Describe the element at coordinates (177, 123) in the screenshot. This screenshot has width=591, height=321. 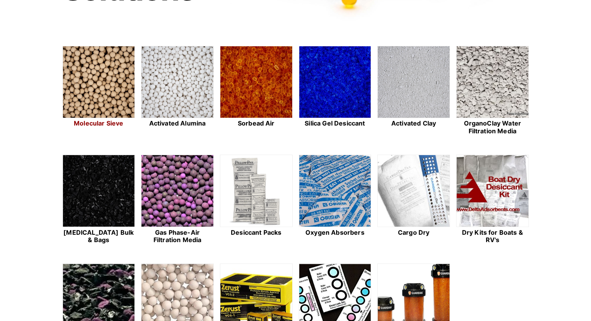
I see `h2: Activated Alumina` at that location.